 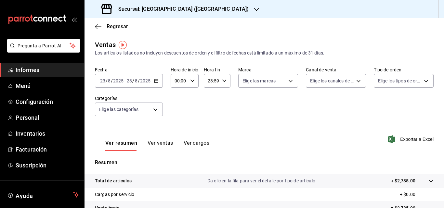 What do you see at coordinates (121, 143) in the screenshot?
I see `font: Ver resumen` at bounding box center [121, 143].